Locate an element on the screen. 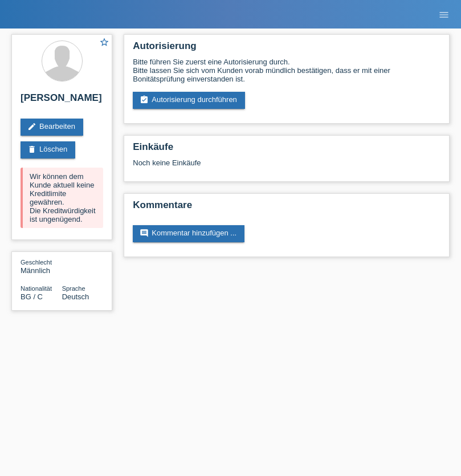 This screenshot has height=476, width=461. a: assignment_turned_inAutorisierung durchführen is located at coordinates (188, 100).